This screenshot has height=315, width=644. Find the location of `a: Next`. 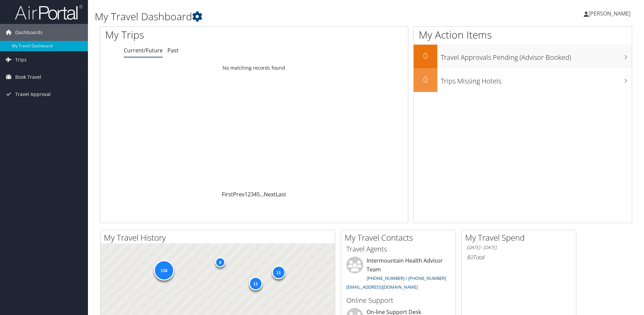

a: Next is located at coordinates (270, 194).